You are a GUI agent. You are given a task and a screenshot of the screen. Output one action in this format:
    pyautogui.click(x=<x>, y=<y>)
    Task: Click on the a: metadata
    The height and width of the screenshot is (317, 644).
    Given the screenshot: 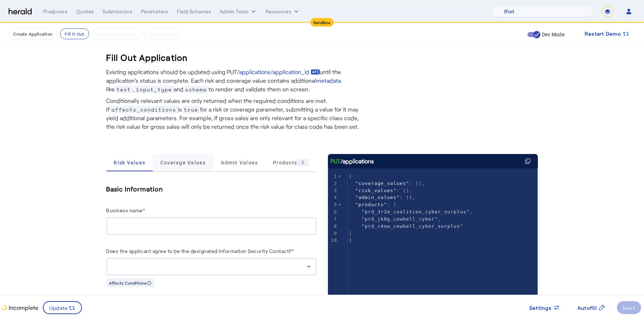 What is the action you would take?
    pyautogui.click(x=329, y=80)
    